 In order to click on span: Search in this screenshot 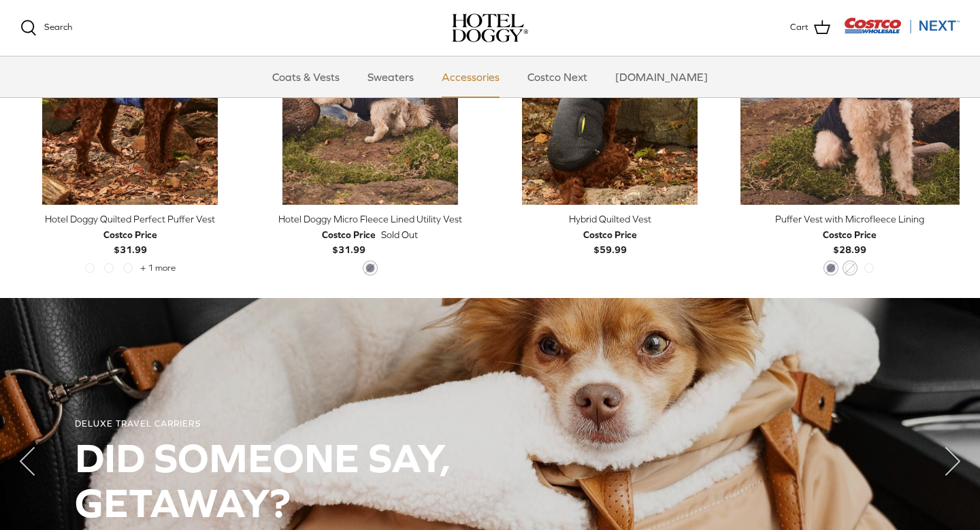, I will do `click(58, 26)`.